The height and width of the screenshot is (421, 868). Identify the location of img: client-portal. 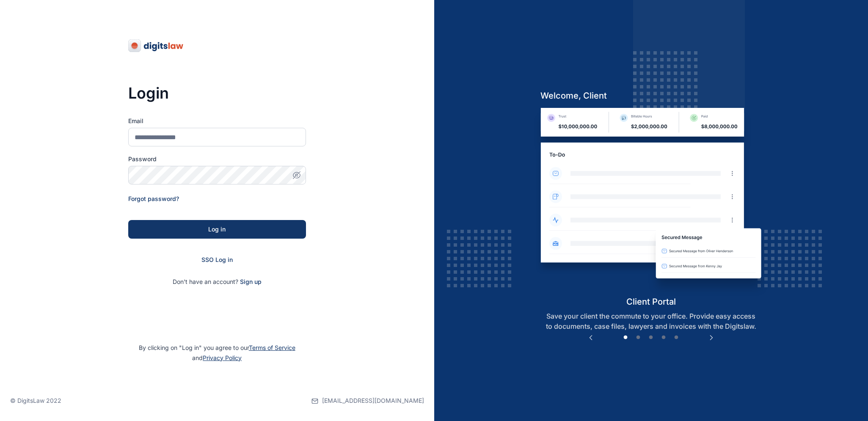
(651, 201).